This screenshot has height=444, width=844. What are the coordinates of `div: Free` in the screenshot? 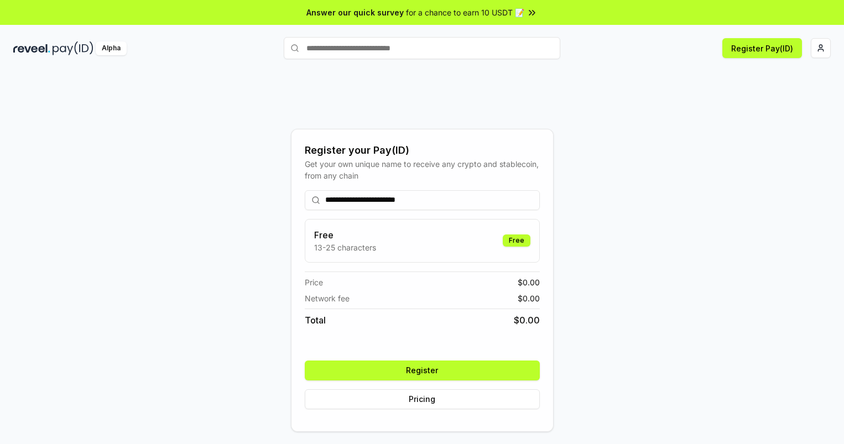 It's located at (516, 240).